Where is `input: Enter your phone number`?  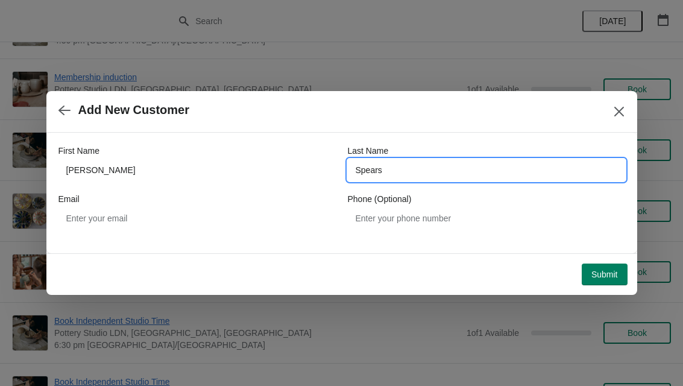
input: Enter your phone number is located at coordinates (487, 218).